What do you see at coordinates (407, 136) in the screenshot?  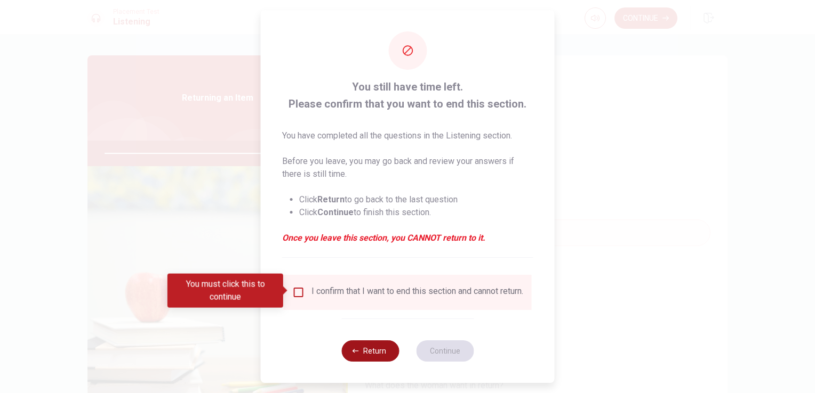 I see `p: You have completed all the questions in the Listening section.` at bounding box center [407, 136].